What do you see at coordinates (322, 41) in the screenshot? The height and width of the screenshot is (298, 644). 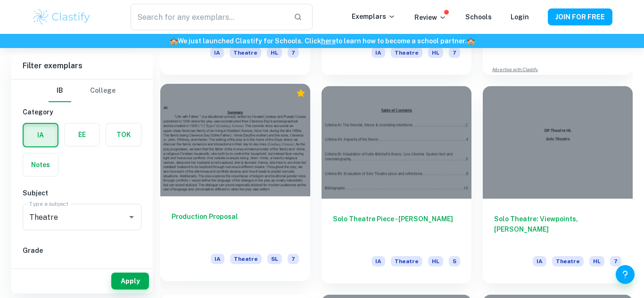 I see `h6: We just launched Clastify for Schools. Click to learn how to become a school partner.` at bounding box center [322, 41].